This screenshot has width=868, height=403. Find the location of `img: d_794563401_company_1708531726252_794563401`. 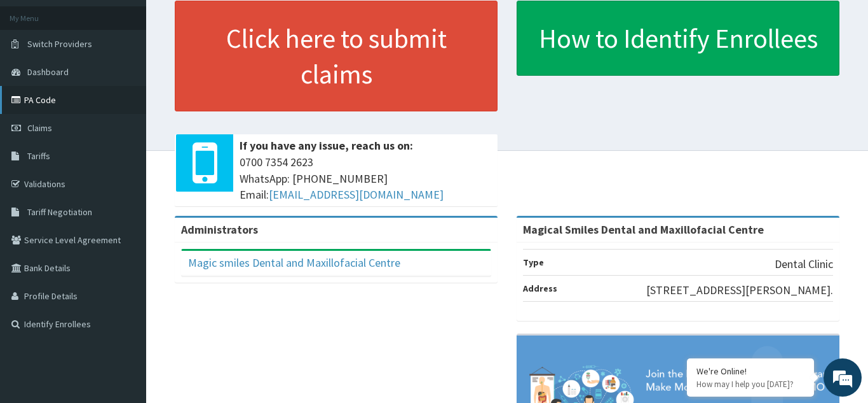

img: d_794563401_company_1708531726252_794563401 is located at coordinates (38, 79).